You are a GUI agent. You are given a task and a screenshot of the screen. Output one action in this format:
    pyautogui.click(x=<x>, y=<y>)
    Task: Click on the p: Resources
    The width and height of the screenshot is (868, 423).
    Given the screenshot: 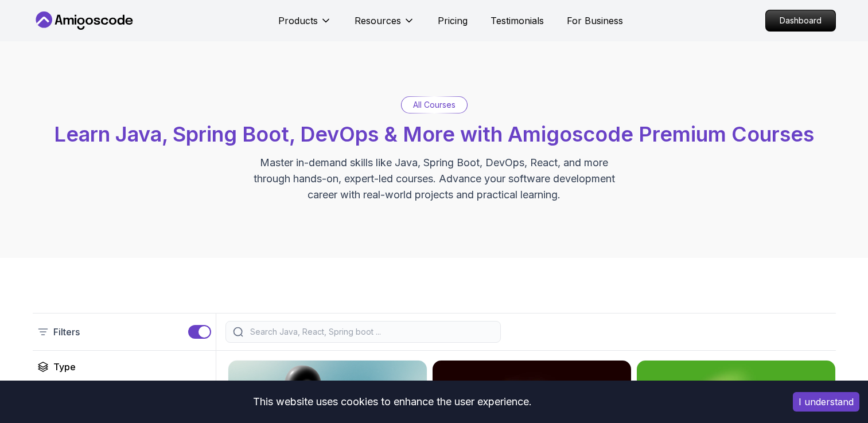 What is the action you would take?
    pyautogui.click(x=377, y=20)
    